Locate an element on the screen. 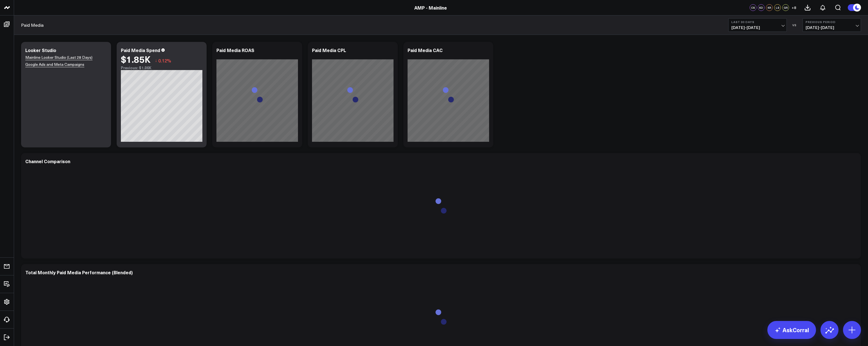 The width and height of the screenshot is (868, 346). a: Mainline Looker Studio (Last 28 Days) Google Ads and Meta Campaigns is located at coordinates (59, 61).